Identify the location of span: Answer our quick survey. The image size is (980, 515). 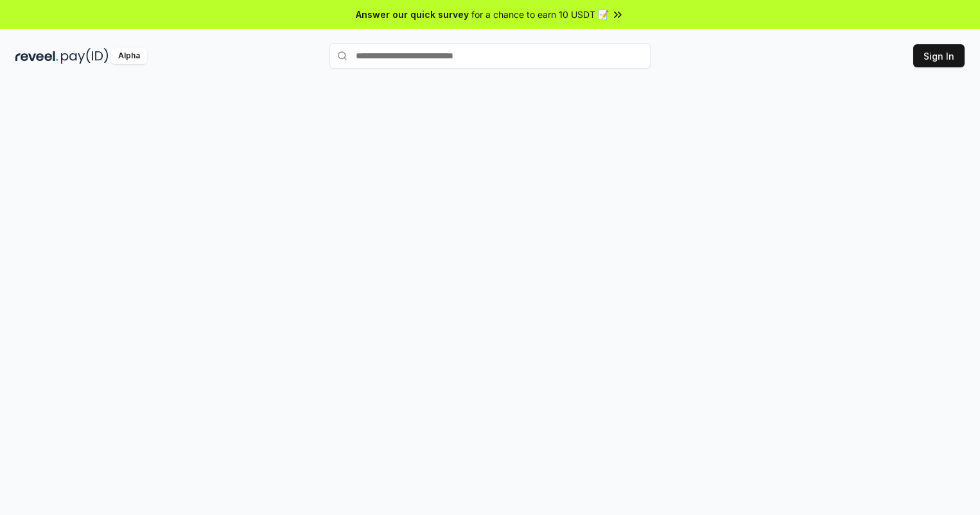
(412, 14).